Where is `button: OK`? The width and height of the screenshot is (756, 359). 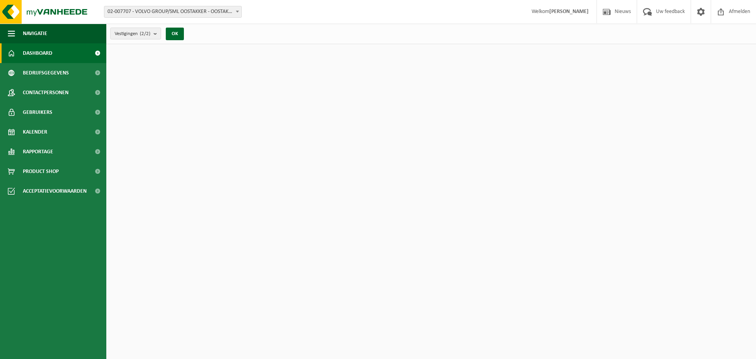 button: OK is located at coordinates (175, 34).